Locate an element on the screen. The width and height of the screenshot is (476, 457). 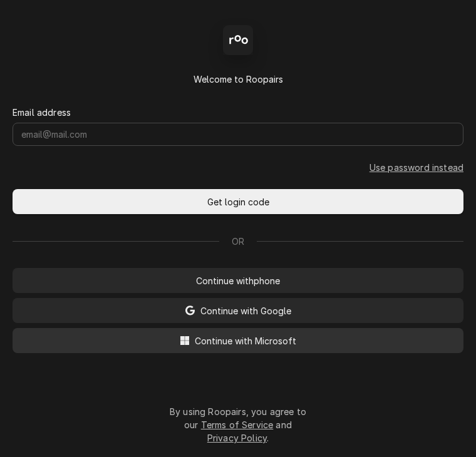
a: Go to Email and password form is located at coordinates (416, 167).